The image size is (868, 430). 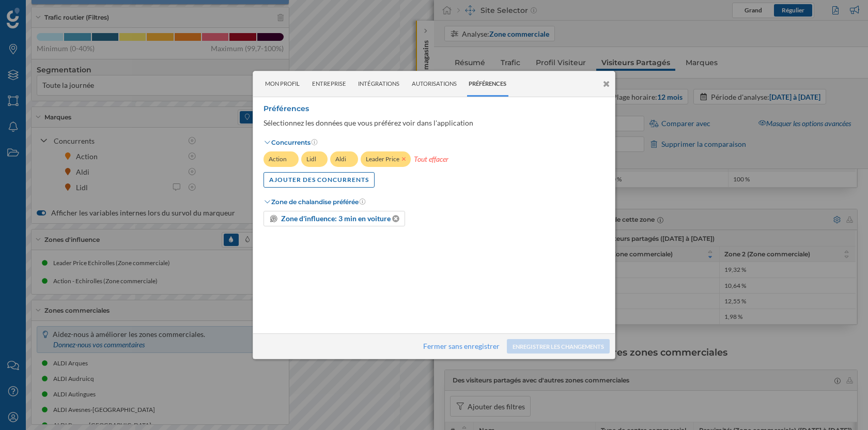 What do you see at coordinates (434, 84) in the screenshot?
I see `div: Autorisations` at bounding box center [434, 84].